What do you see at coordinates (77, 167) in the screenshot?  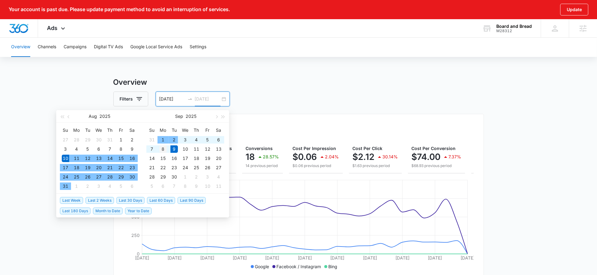 I see `div: 18` at bounding box center [77, 167].